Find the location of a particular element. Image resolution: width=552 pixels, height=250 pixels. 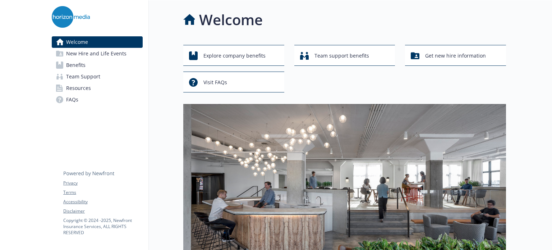

a: Terms is located at coordinates (103, 192).